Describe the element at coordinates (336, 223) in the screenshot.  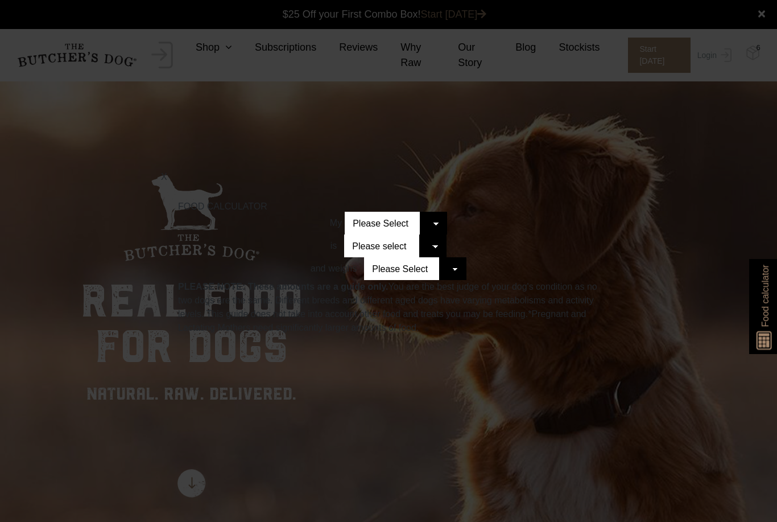
I see `span: My` at that location.